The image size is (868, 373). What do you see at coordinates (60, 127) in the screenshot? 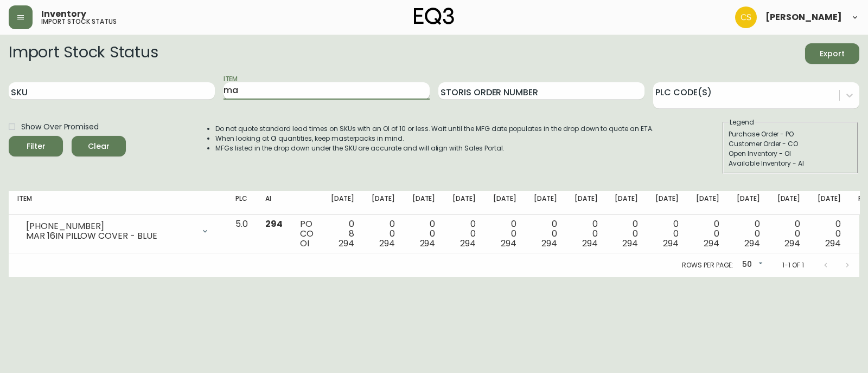
I see `span: Show Over Promised` at bounding box center [60, 127].